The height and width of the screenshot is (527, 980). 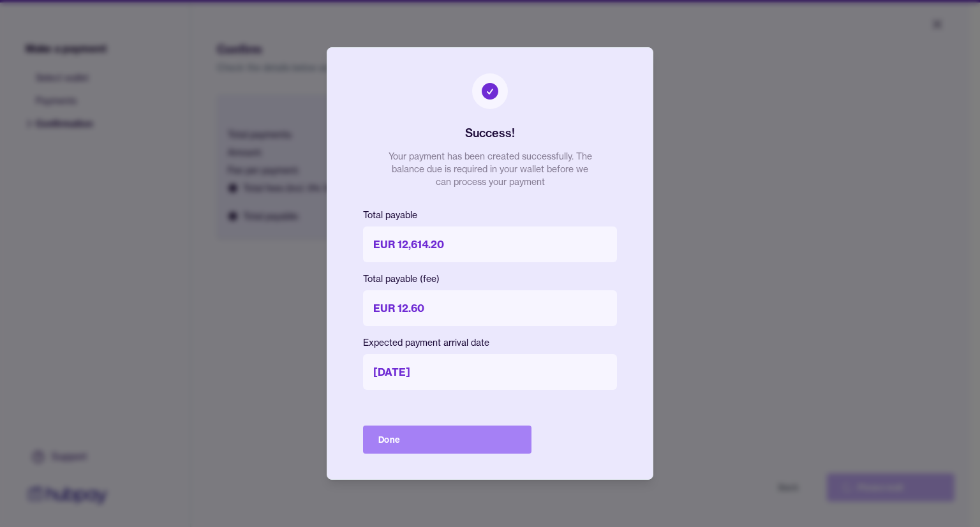 I want to click on h2: Success!, so click(x=490, y=134).